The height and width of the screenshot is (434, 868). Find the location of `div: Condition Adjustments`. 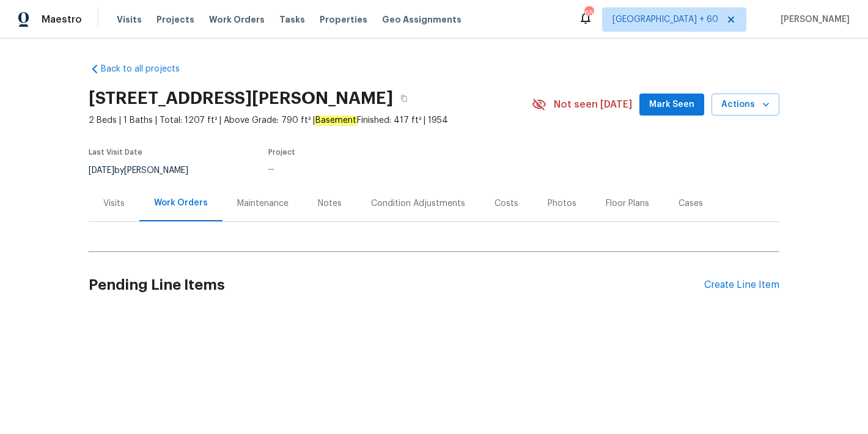

div: Condition Adjustments is located at coordinates (418, 203).